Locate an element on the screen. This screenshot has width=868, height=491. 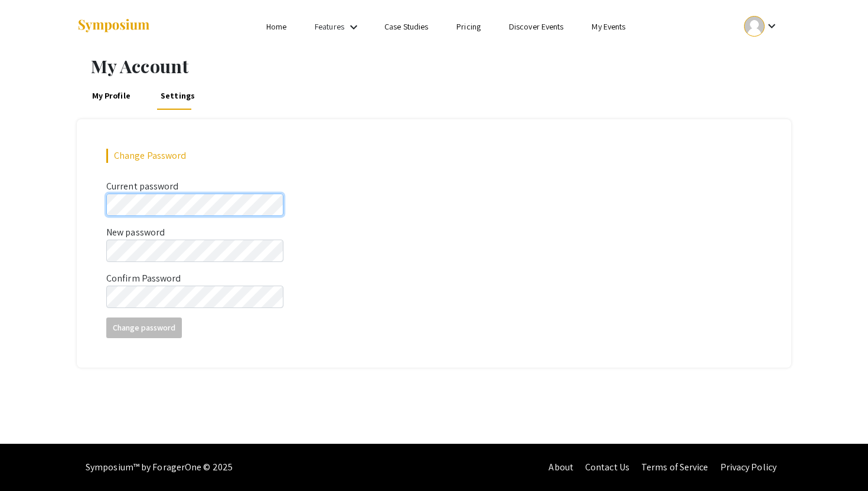
a: Privacy Policy is located at coordinates (748, 467).